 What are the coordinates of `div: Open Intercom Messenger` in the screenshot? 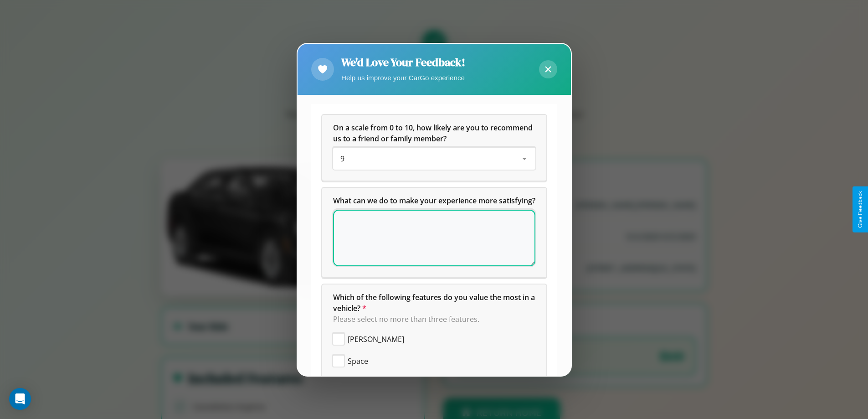 It's located at (20, 398).